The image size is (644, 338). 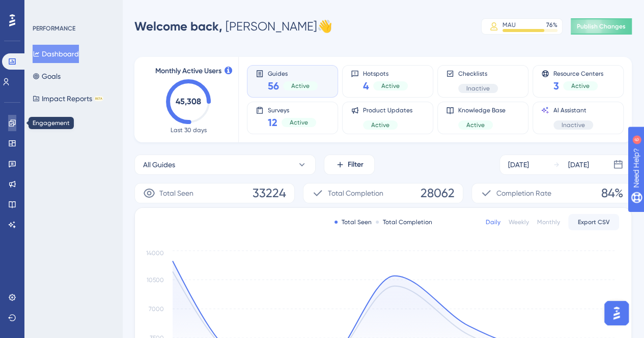 I want to click on span: Need Help?, so click(x=44, y=9).